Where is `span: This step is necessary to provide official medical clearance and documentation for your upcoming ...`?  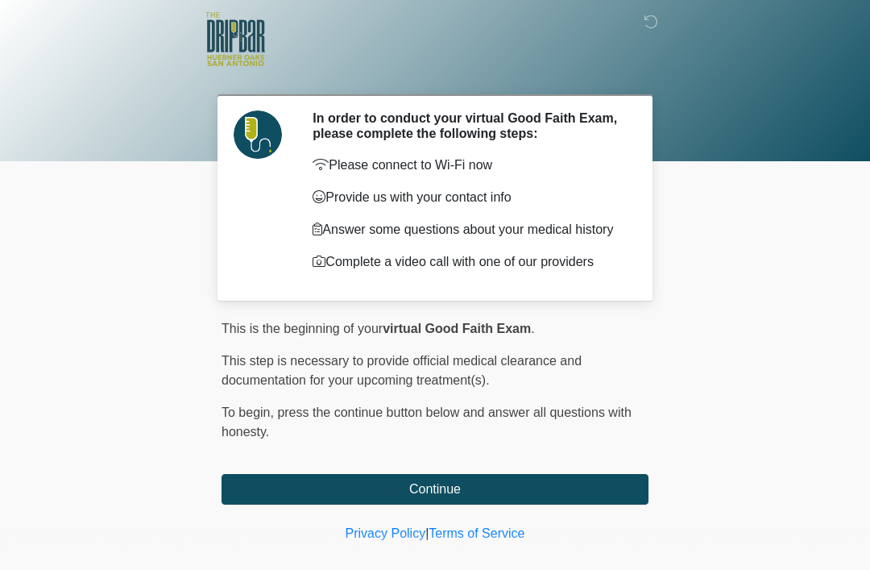
span: This step is necessary to provide official medical clearance and documentation for your upcoming ... is located at coordinates (401, 370).